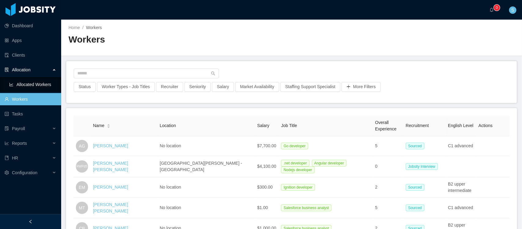  Describe the element at coordinates (7, 173) in the screenshot. I see `i: icon: setting` at that location.